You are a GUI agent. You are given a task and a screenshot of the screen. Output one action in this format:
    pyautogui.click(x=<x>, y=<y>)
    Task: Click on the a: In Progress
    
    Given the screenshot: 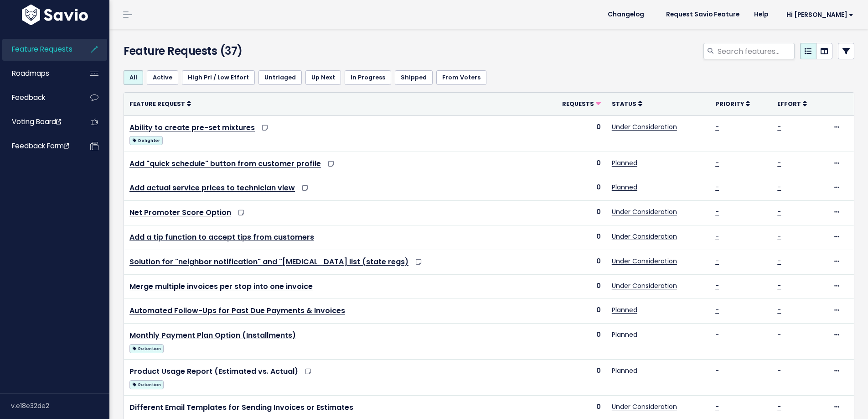 What is the action you would take?
    pyautogui.click(x=368, y=78)
    